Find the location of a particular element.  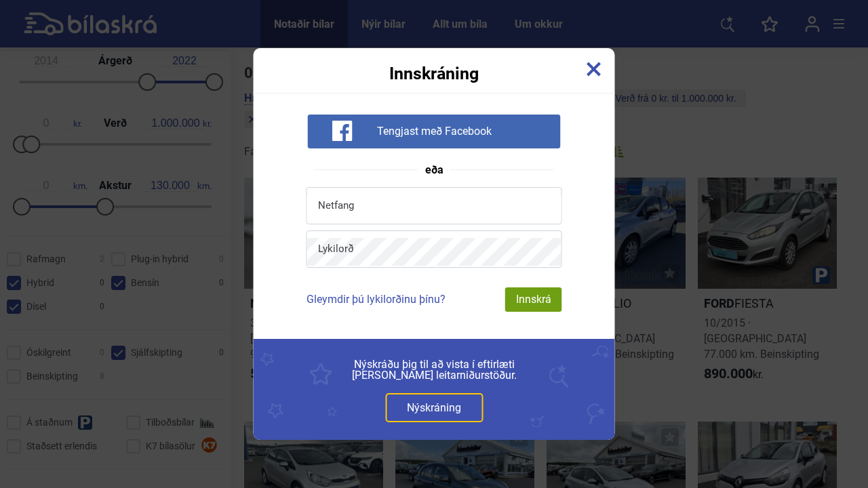

div: Innskráning is located at coordinates (434, 65).